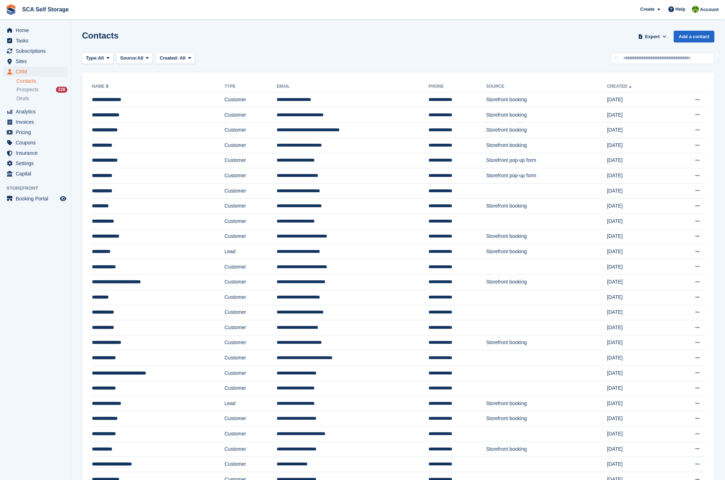  What do you see at coordinates (37, 30) in the screenshot?
I see `span: Home` at bounding box center [37, 30].